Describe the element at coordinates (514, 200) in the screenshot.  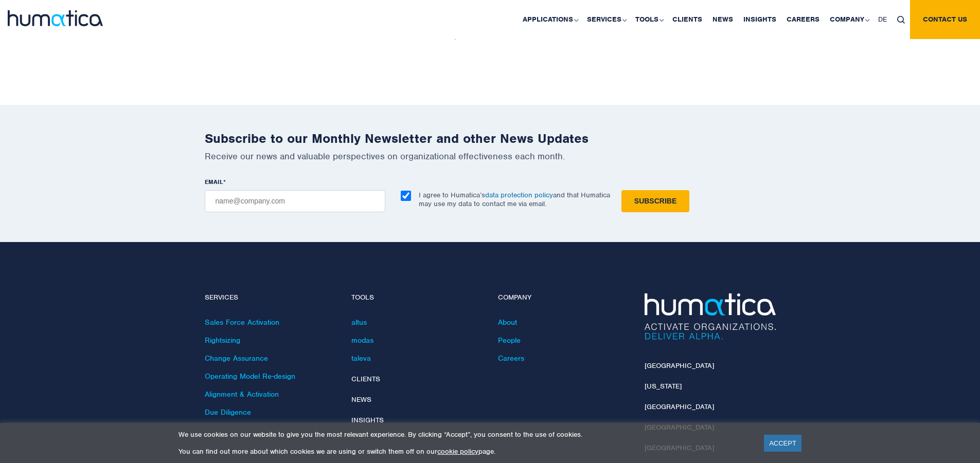
I see `p: I agree to Humatica’s and that Humatica may use my data to contact me via email.` at that location.